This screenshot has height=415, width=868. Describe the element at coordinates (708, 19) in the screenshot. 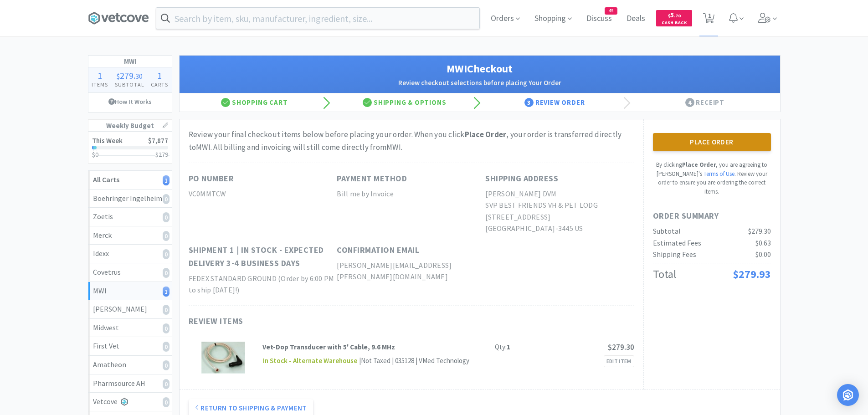

I see `a: 1` at that location.